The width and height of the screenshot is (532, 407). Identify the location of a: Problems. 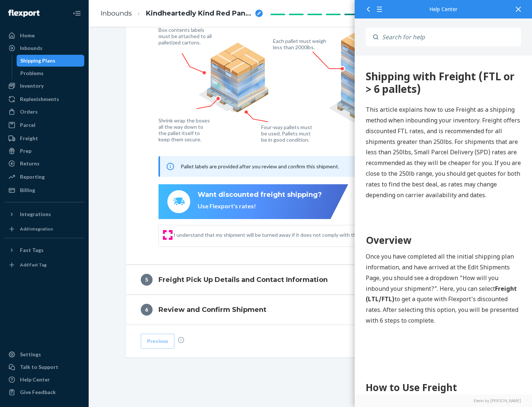
(51, 73).